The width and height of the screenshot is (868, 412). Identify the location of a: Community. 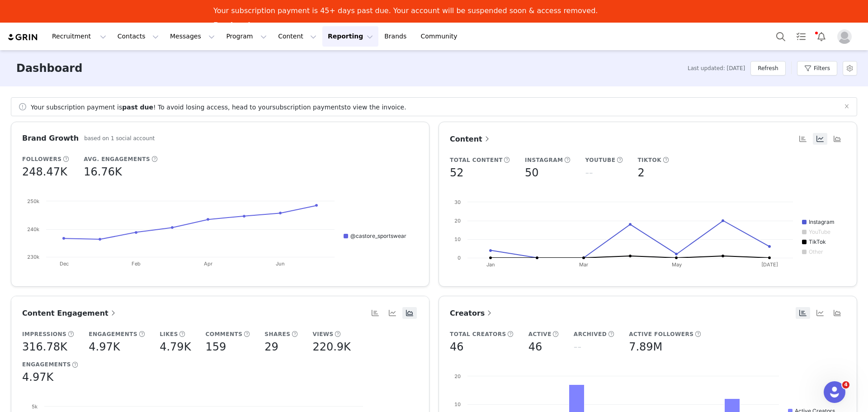
(441, 36).